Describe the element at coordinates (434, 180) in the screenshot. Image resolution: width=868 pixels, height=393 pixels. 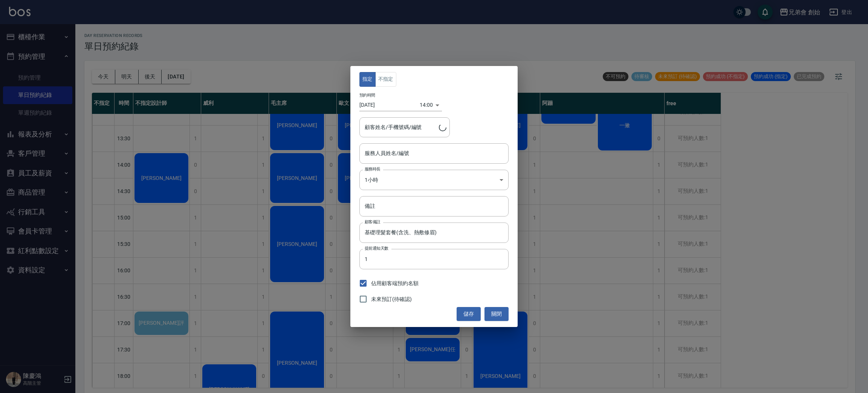
I see `div: 1小時` at that location.